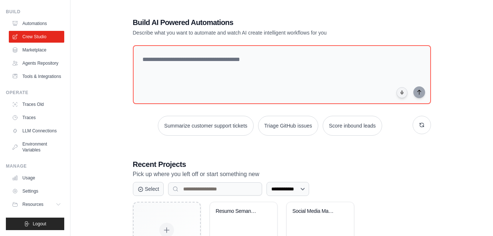 Image resolution: width=493 pixels, height=236 pixels. Describe the element at coordinates (288, 126) in the screenshot. I see `button: Triage GitHub issues` at that location.